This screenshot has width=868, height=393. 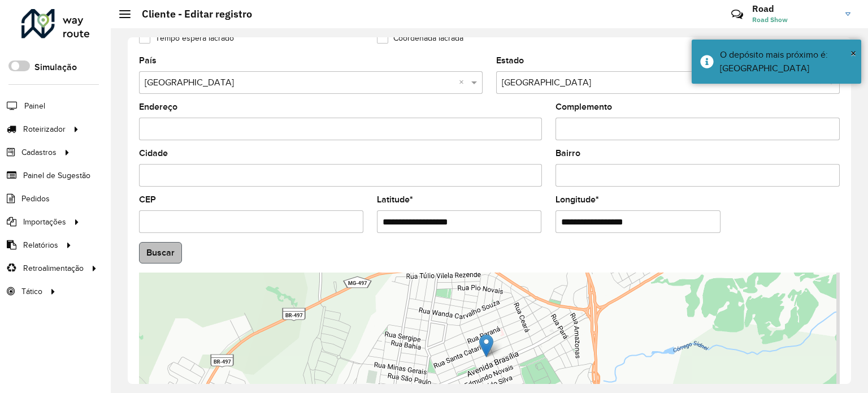 I want to click on span: Pedidos, so click(x=35, y=199).